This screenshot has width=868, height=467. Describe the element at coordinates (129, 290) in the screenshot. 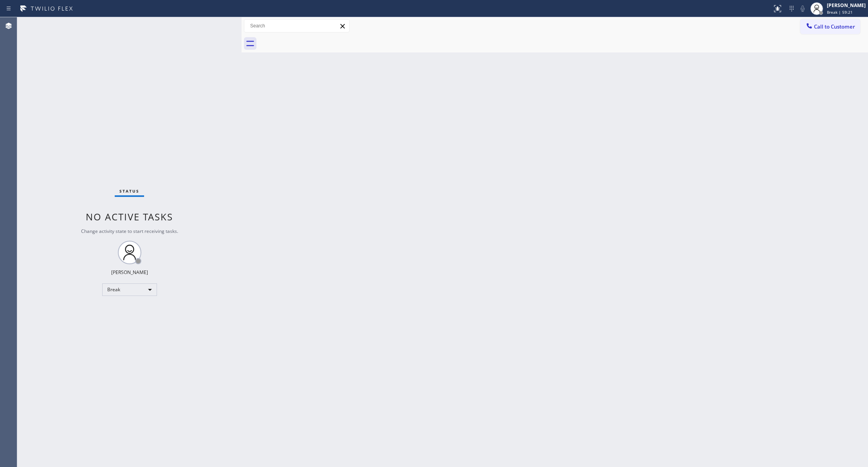

I see `div: Break` at that location.